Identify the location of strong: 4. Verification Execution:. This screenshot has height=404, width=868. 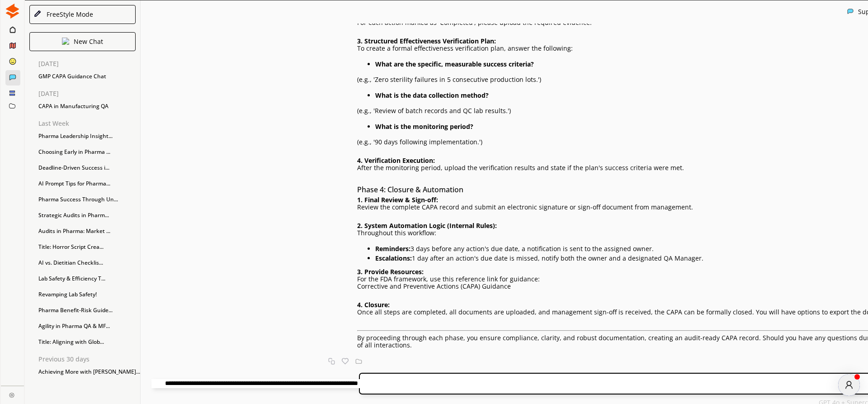
(396, 160).